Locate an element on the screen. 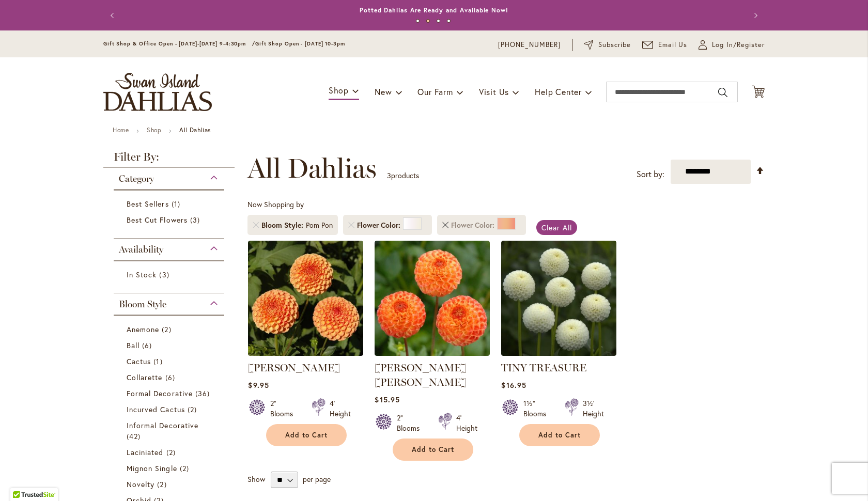 The width and height of the screenshot is (868, 501). span: Best Sellers is located at coordinates (148, 203).